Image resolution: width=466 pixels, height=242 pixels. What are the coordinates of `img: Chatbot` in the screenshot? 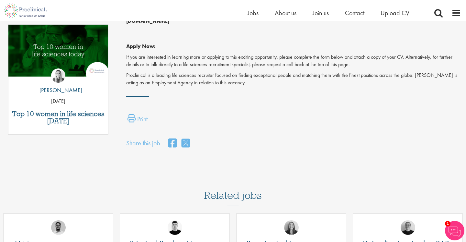 It's located at (455, 230).